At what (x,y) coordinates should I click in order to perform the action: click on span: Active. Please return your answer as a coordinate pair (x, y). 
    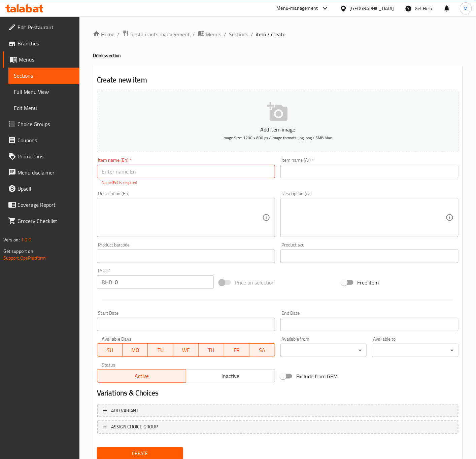
    Looking at the image, I should click on (142, 376).